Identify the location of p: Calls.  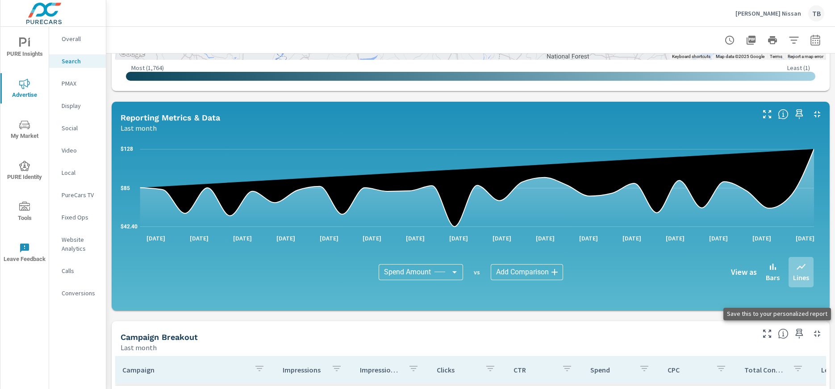
(80, 271).